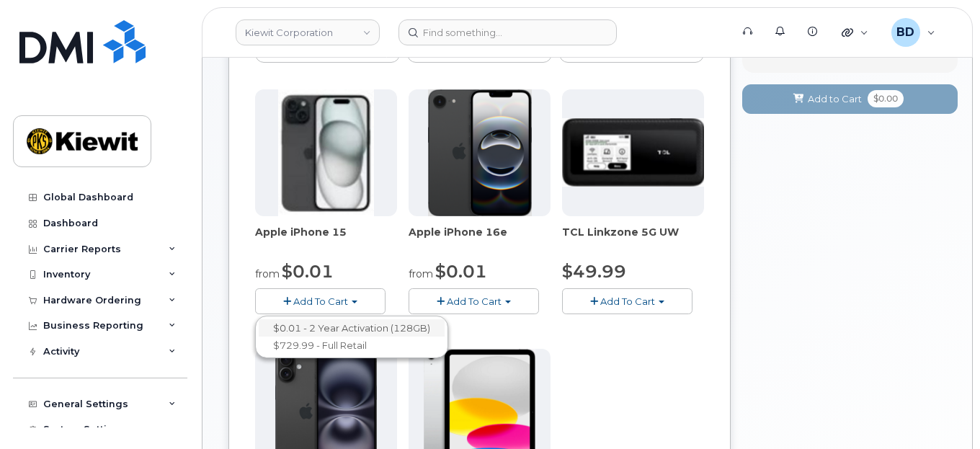 The width and height of the screenshot is (980, 449). Describe the element at coordinates (633, 239) in the screenshot. I see `div: TCL Linkzone 5G UW` at that location.